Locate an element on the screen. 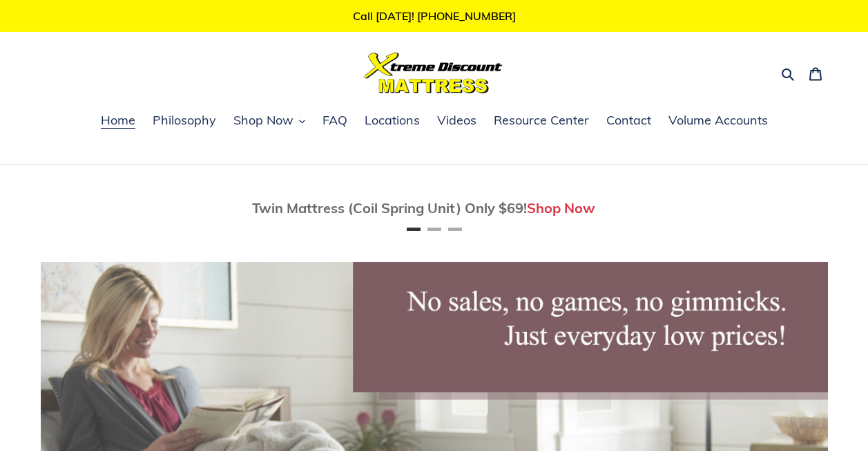 The width and height of the screenshot is (868, 451). a: Locations is located at coordinates (392, 121).